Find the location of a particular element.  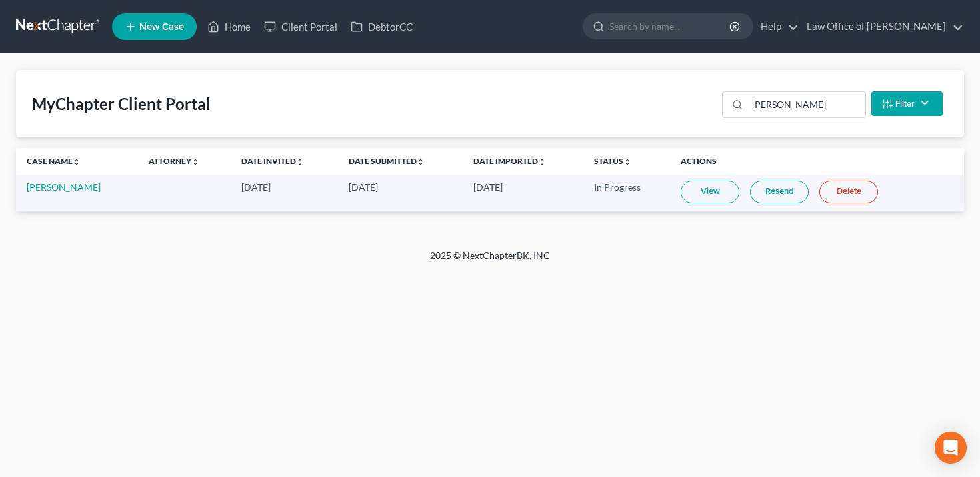

div: Open Intercom Messenger is located at coordinates (950, 447).